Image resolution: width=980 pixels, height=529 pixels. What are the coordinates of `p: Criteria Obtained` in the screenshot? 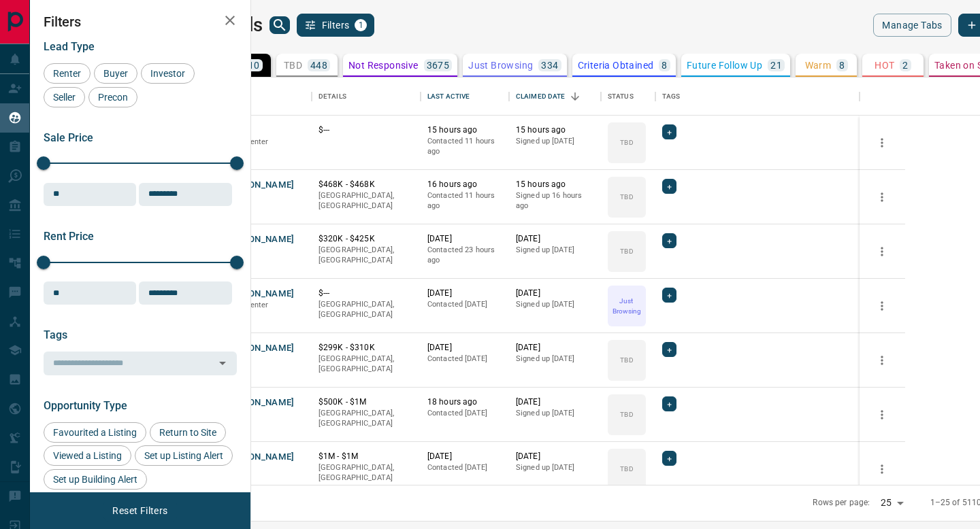 It's located at (616, 65).